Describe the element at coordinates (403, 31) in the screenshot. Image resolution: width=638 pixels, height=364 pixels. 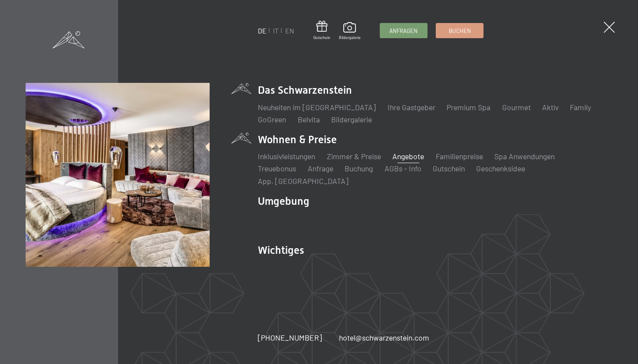
I see `span: Anfragen` at that location.